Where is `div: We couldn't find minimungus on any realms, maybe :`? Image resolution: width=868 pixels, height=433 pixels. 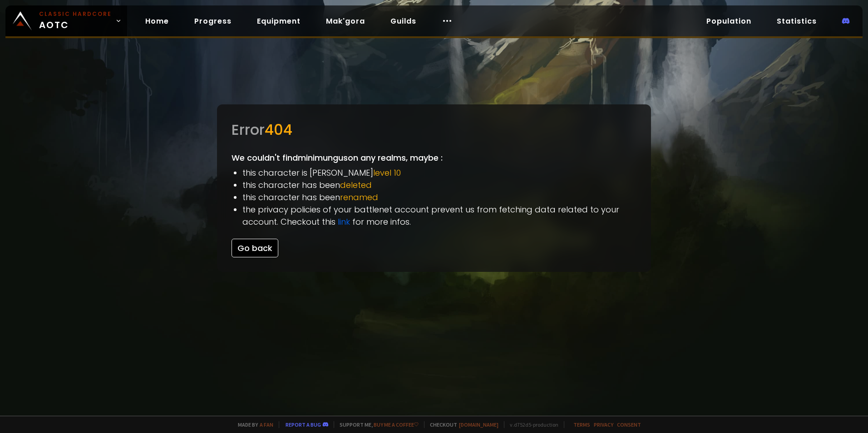 div: We couldn't find minimungus on any realms, maybe : is located at coordinates (434, 187).